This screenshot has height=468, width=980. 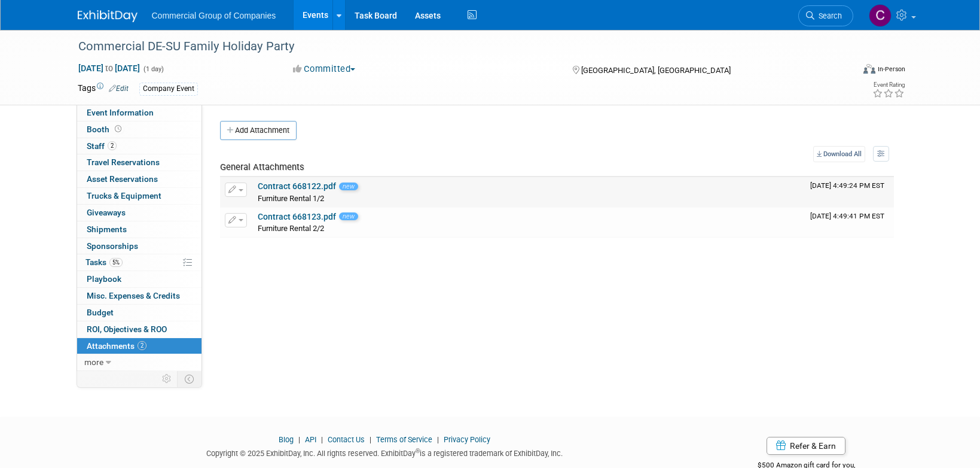 What do you see at coordinates (117, 346) in the screenshot?
I see `span: Attachments` at bounding box center [117, 346].